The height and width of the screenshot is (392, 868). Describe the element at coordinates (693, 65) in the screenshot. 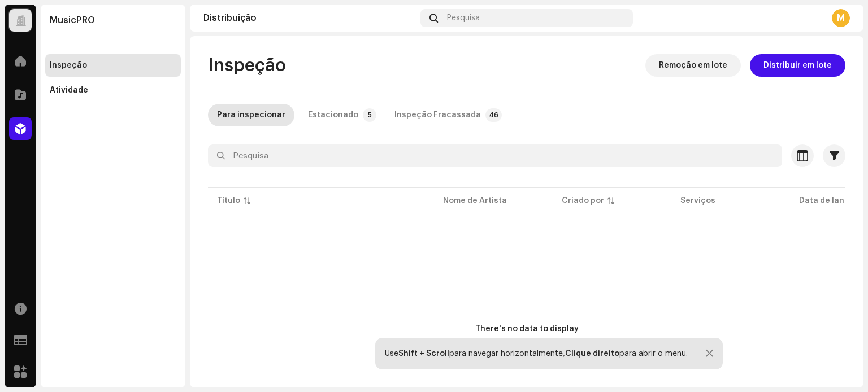

I see `span: Remoção em lote` at that location.